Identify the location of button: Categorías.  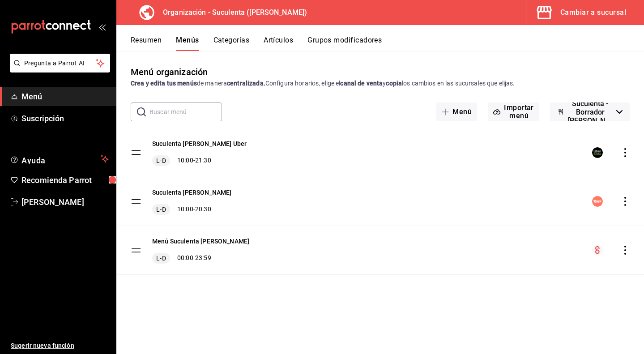
(231, 44).